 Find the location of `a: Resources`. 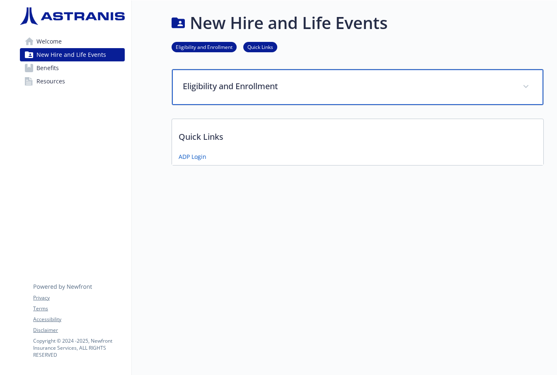

a: Resources is located at coordinates (72, 81).